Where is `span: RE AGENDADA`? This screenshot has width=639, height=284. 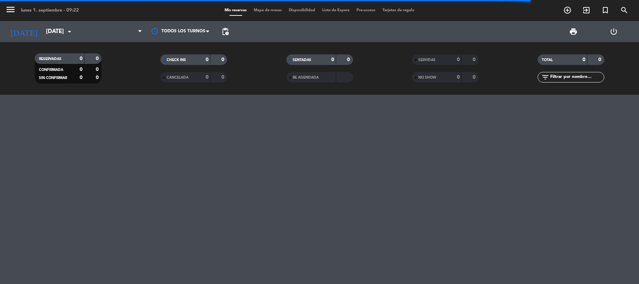
span: RE AGENDADA is located at coordinates (305, 77).